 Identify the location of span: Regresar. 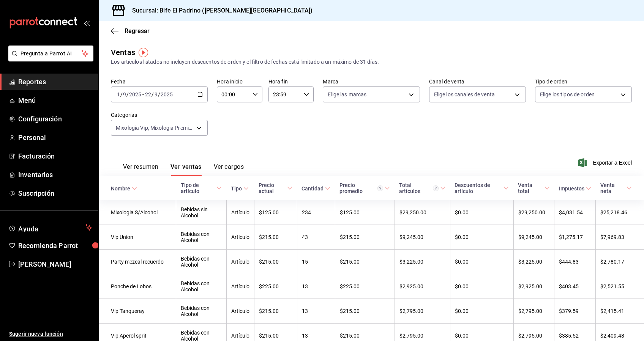
(137, 31).